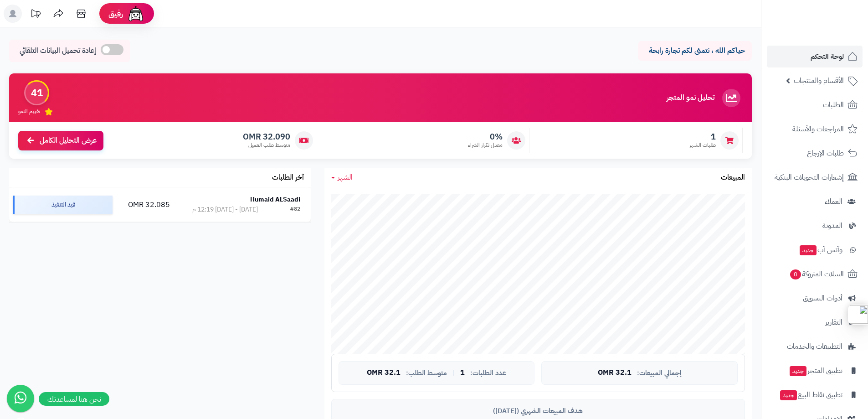  I want to click on a: إشعارات التحويلات البنكية, so click(815, 178).